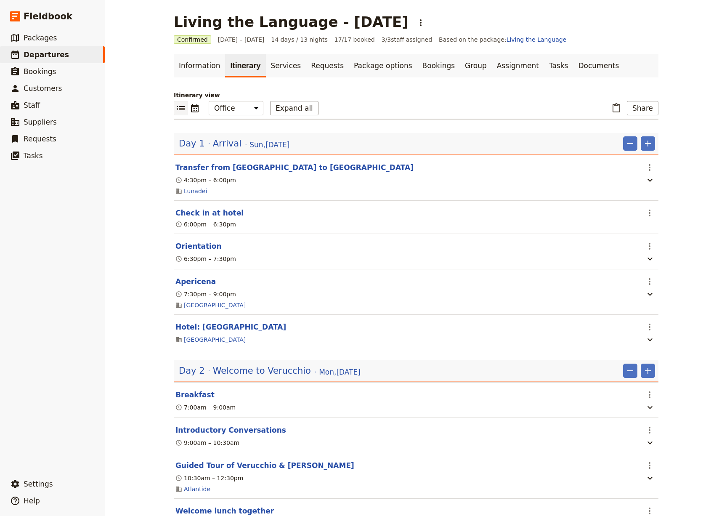 The height and width of the screenshot is (516, 727). I want to click on button: Calendar view, so click(195, 108).